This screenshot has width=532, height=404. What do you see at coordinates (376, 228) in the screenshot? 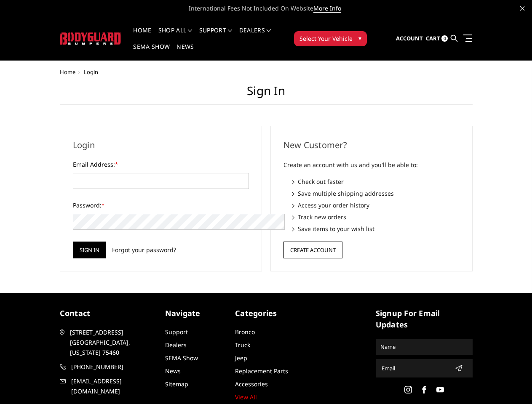
I see `li: Save items to your wish list` at bounding box center [376, 228].